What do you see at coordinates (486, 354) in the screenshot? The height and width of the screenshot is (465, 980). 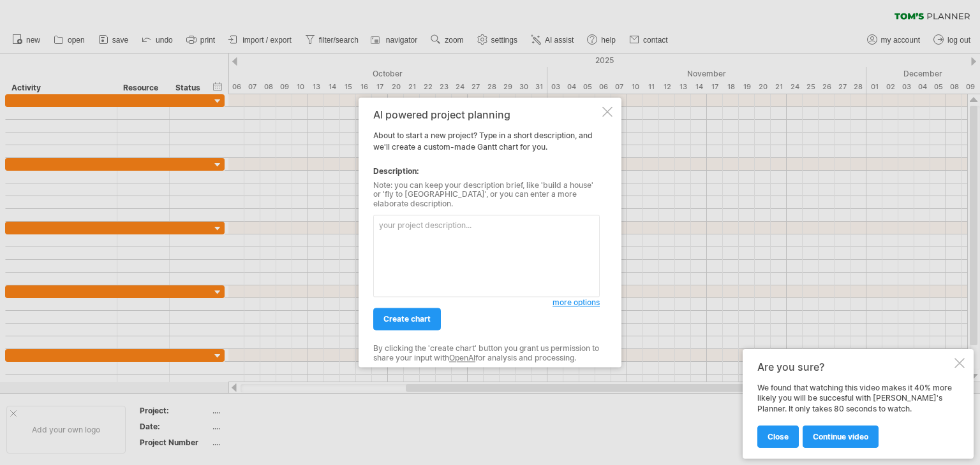 I see `div: By clicking the 'create chart' button you grant us permission to share your input with for analys...` at bounding box center [486, 354].